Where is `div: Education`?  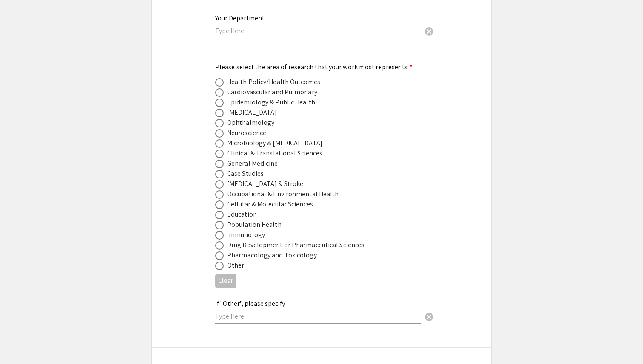
div: Education is located at coordinates (242, 215).